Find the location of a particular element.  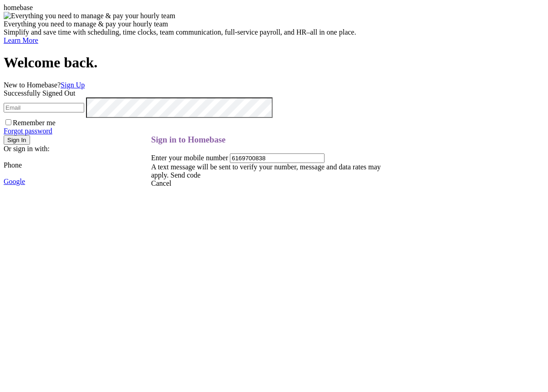

img: seg is located at coordinates (4, 186).